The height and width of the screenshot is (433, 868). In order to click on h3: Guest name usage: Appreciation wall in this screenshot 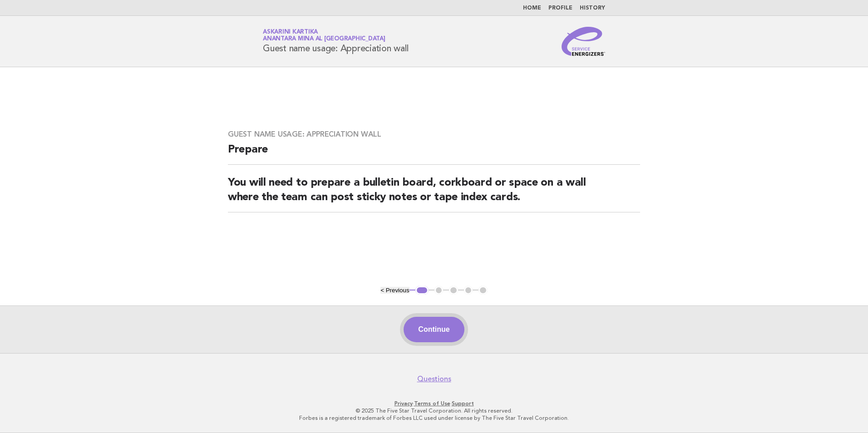, I will do `click(434, 135)`.